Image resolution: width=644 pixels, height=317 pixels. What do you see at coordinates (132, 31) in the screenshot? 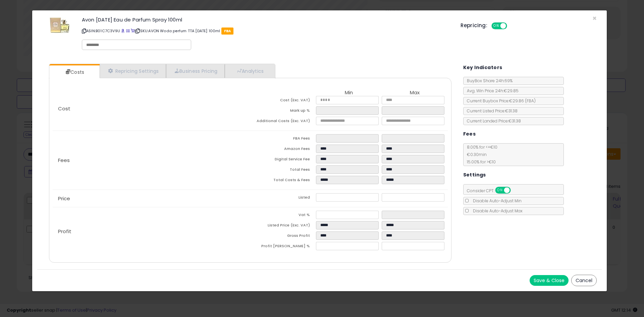
I see `a: Your listing only` at bounding box center [132, 31].